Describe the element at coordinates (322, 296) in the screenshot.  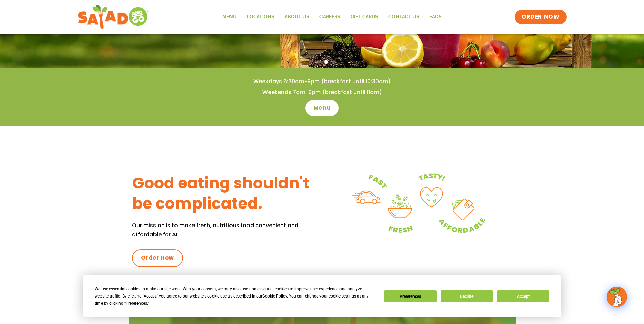
I see `div: Cookie Consent Prompt` at that location.